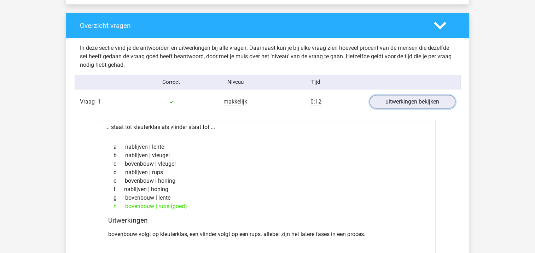 This screenshot has width=535, height=253. What do you see at coordinates (236, 82) in the screenshot?
I see `div: Niveau` at bounding box center [236, 82].